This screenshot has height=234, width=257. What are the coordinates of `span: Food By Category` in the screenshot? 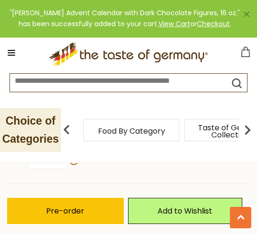 It's located at (132, 131).